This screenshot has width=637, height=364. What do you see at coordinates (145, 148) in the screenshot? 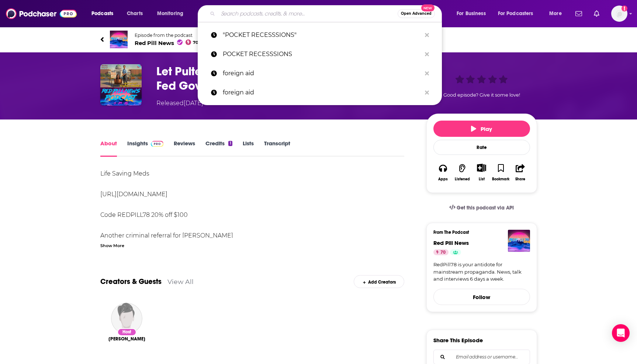
I see `a: InsightsPodchaser Pro` at bounding box center [145, 148].